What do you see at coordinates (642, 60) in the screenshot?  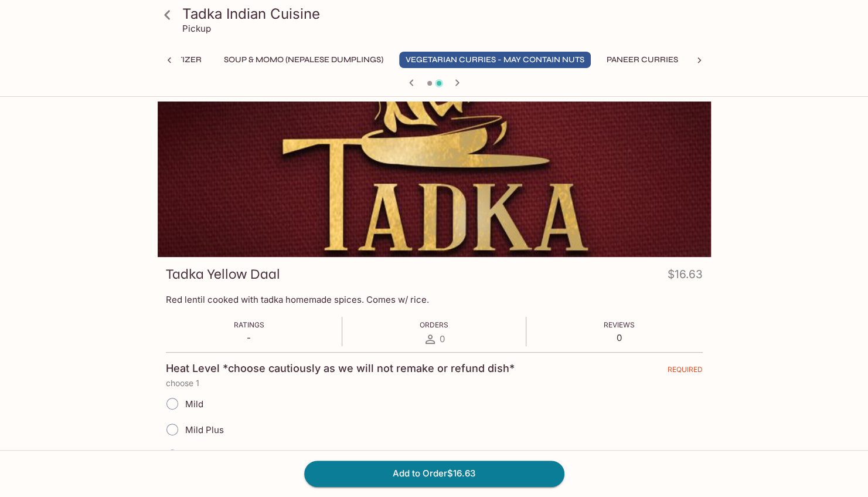 I see `button: Paneer Curries` at bounding box center [642, 60].